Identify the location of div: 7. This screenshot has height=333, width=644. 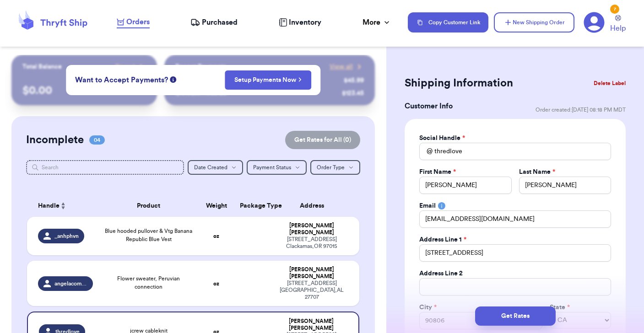
(615, 9).